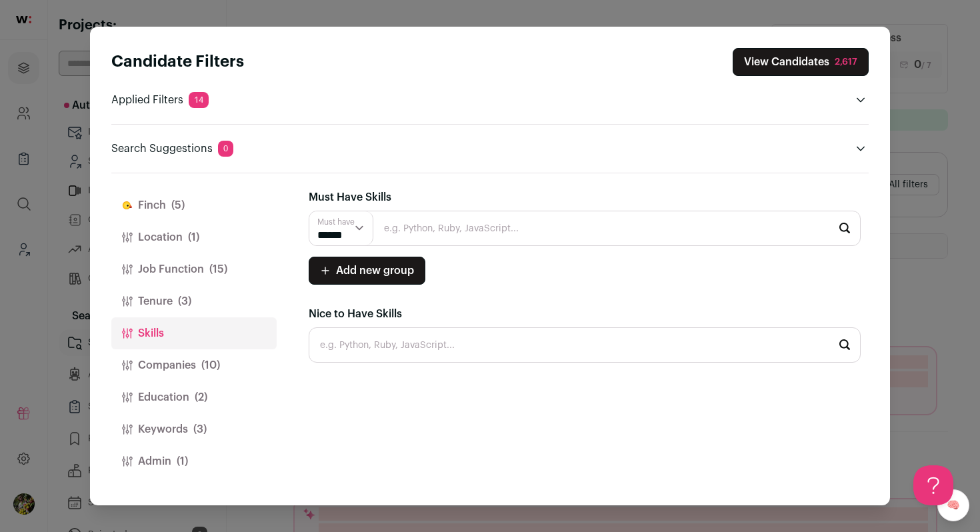 This screenshot has width=980, height=532. What do you see at coordinates (194, 461) in the screenshot?
I see `button: Admin(1)` at bounding box center [194, 461].